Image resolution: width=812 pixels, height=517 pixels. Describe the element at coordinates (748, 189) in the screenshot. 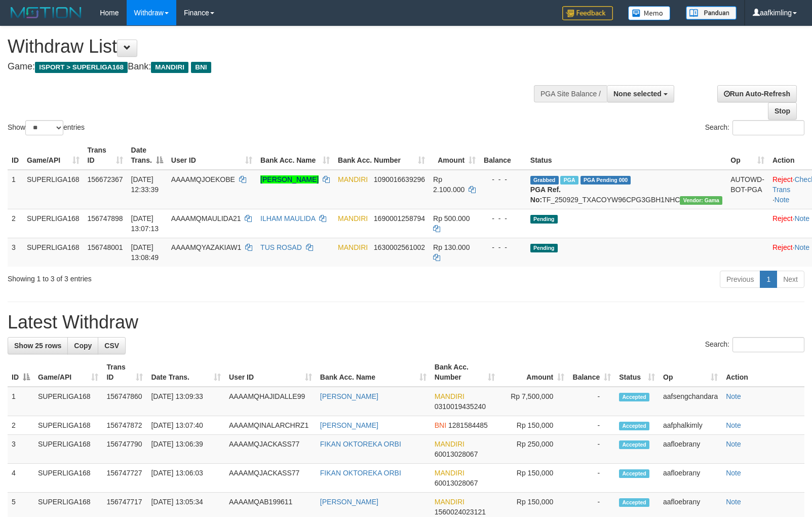

I see `td: AUTOWD-BOT-PGA` at that location.